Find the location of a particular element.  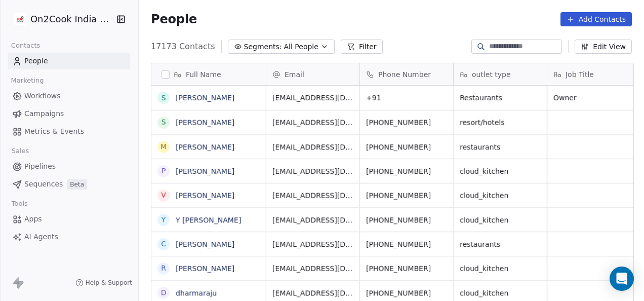

a: Apps is located at coordinates (69, 219).